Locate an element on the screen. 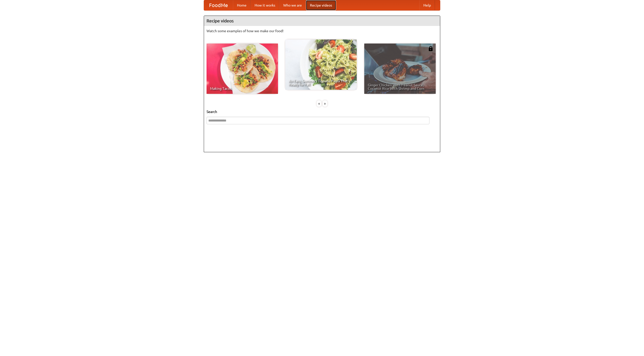  a: How it works is located at coordinates (265, 5).